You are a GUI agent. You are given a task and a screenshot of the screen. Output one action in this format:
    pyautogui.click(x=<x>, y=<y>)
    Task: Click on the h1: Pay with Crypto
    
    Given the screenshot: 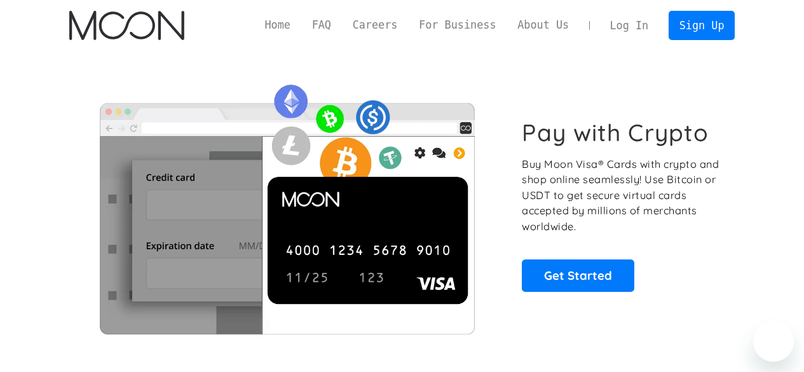 What is the action you would take?
    pyautogui.click(x=616, y=132)
    